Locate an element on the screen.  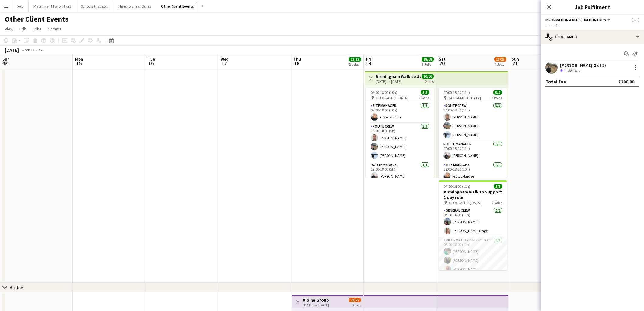
h3: Birmingham Walk to Support 1 day role is located at coordinates (473, 194).